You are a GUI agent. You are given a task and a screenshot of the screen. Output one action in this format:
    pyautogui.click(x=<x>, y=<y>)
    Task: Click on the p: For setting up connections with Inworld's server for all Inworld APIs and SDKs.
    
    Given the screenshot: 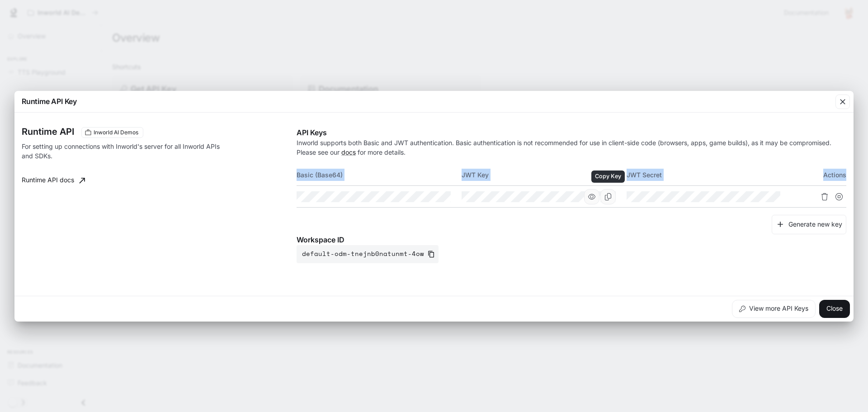 What is the action you would take?
    pyautogui.click(x=122, y=151)
    